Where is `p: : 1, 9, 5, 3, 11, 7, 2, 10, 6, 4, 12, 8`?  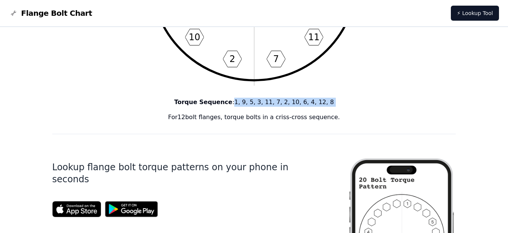
p: : 1, 9, 5, 3, 11, 7, 2, 10, 6, 4, 12, 8 is located at coordinates (254, 102).